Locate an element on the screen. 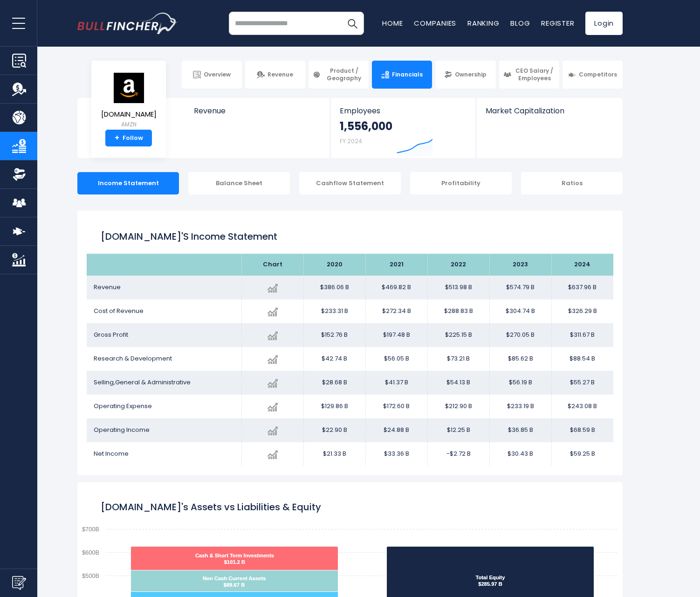  a: Blog is located at coordinates (520, 23).